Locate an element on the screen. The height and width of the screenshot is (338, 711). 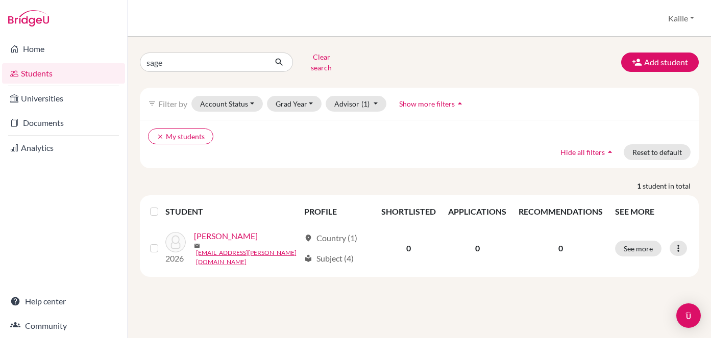
th: STUDENT is located at coordinates (232, 212).